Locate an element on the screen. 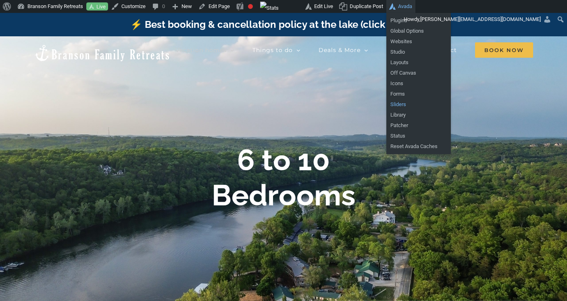 The width and height of the screenshot is (567, 301). span: Deals & More is located at coordinates (340, 50).